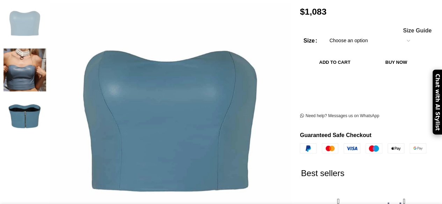 This screenshot has height=204, width=442. What do you see at coordinates (417, 31) in the screenshot?
I see `span: Size Guide` at bounding box center [417, 31].